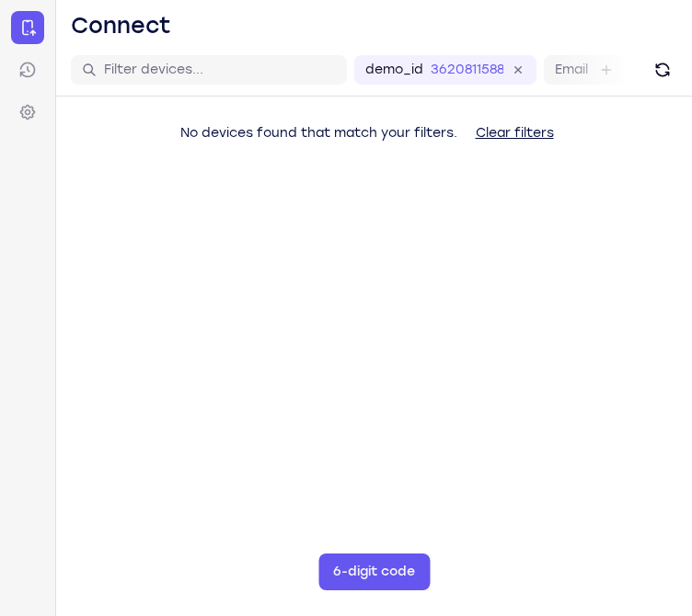 This screenshot has width=692, height=616. What do you see at coordinates (28, 70) in the screenshot?
I see `a: Sessions` at bounding box center [28, 70].